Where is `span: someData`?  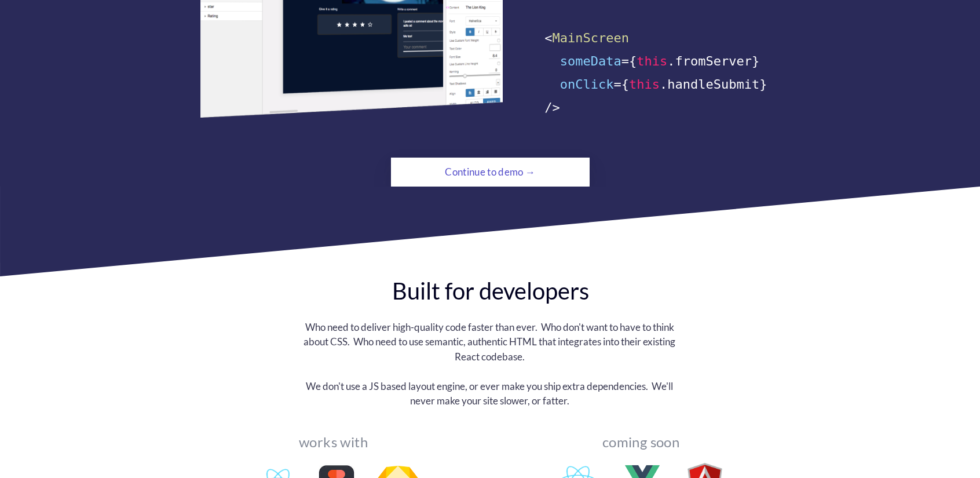
span: someData is located at coordinates (591, 61).